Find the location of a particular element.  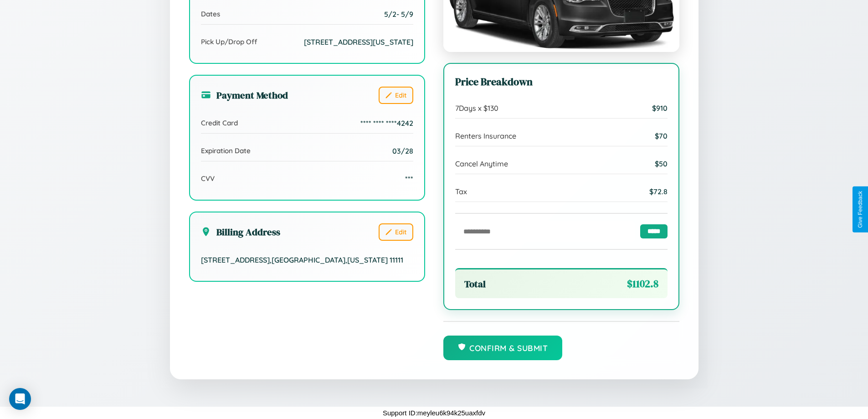

h3: Payment Method is located at coordinates (244, 95).